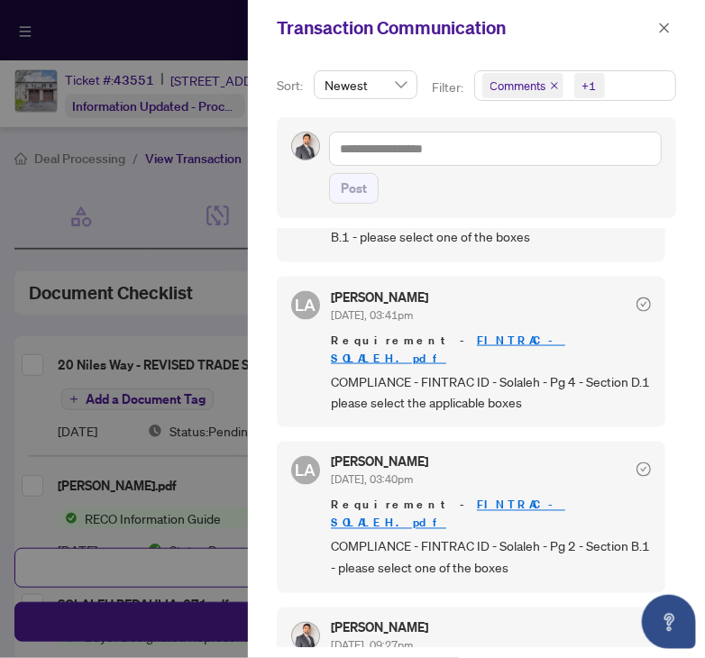  What do you see at coordinates (464, 28) in the screenshot?
I see `div: Transaction Communication` at bounding box center [464, 28].